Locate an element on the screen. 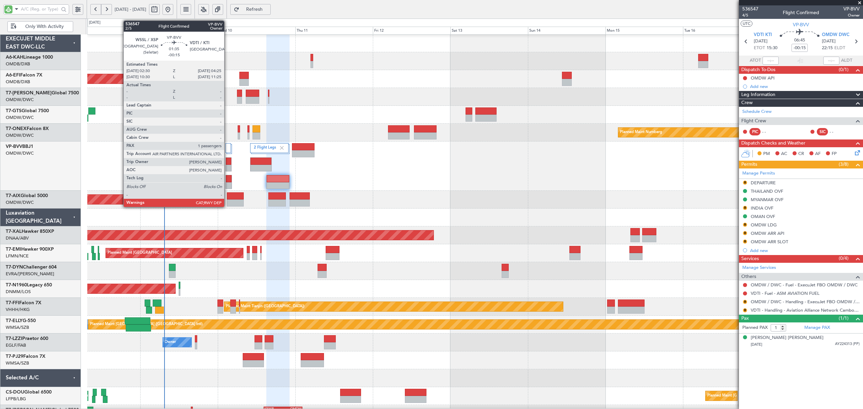  a: T7-GTSGlobal 7500 is located at coordinates (27, 111).